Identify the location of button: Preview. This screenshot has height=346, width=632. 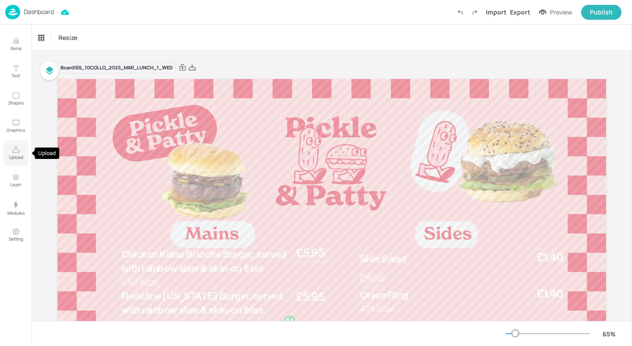
(556, 12).